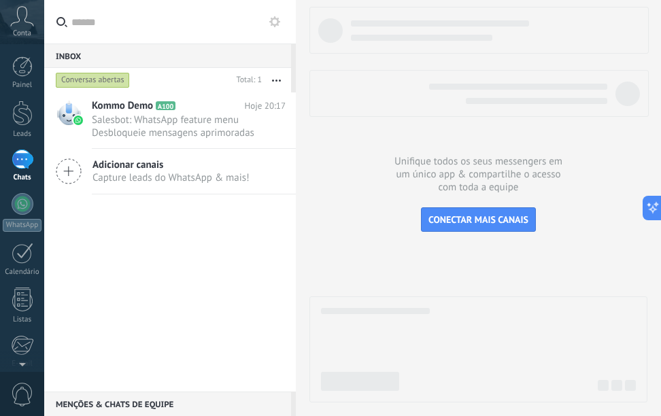  Describe the element at coordinates (78, 120) in the screenshot. I see `img: waba.svg` at that location.